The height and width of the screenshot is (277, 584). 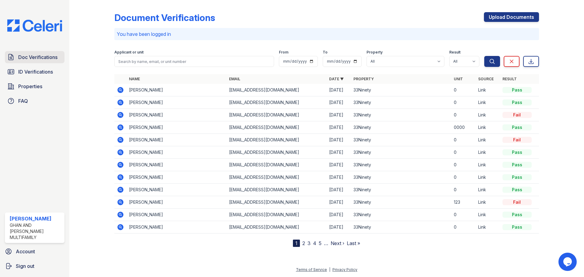 I want to click on a: Doc Verifications, so click(x=35, y=57).